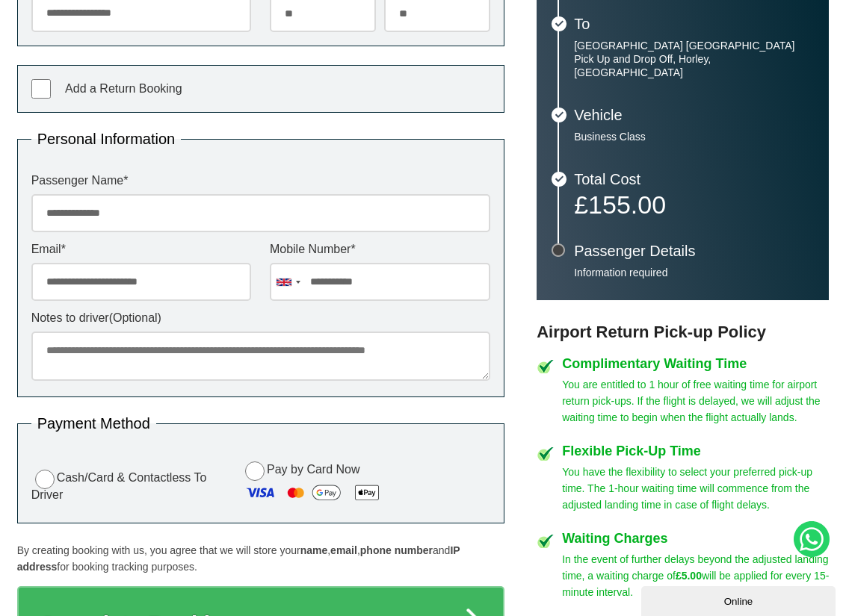  Describe the element at coordinates (344, 550) in the screenshot. I see `strong: email` at that location.